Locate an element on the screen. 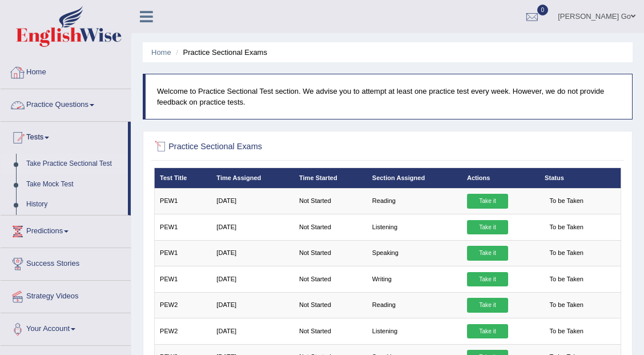 This screenshot has height=355, width=644. a: Practice Questions is located at coordinates (65, 103).